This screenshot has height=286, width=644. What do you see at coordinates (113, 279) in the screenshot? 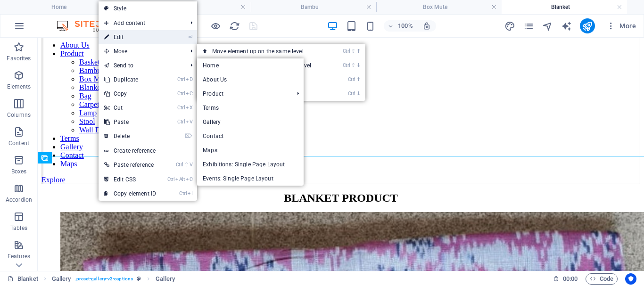
I see `nav: breadcrumb` at bounding box center [113, 279].